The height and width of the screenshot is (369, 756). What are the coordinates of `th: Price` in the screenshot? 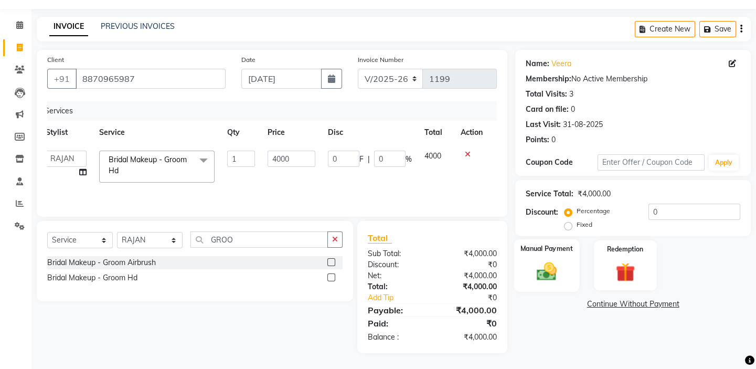 It's located at (291, 132).